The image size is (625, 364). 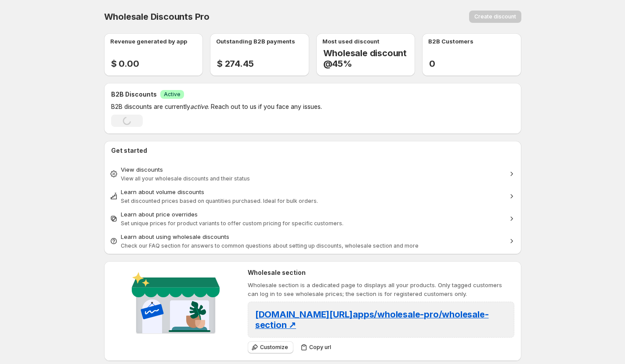 What do you see at coordinates (351, 41) in the screenshot?
I see `p: Most used discount` at bounding box center [351, 41].